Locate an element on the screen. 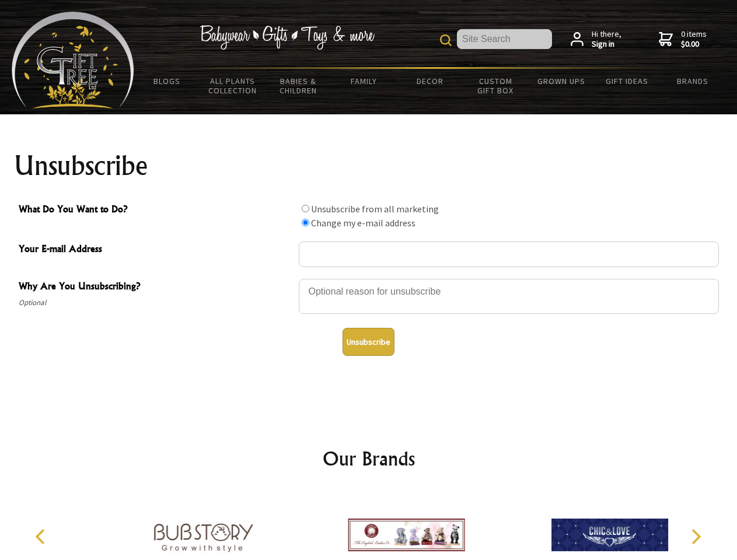  h1: Unsubscribe is located at coordinates (368, 166).